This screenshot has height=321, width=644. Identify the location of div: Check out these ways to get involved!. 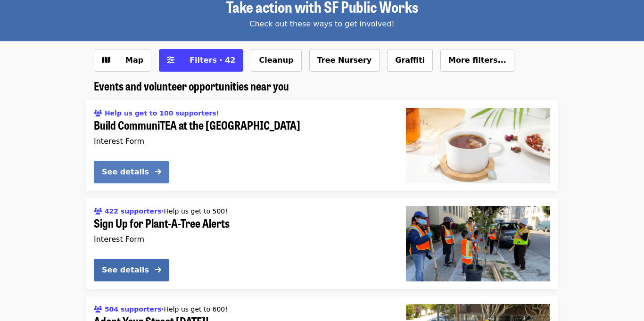
(322, 24).